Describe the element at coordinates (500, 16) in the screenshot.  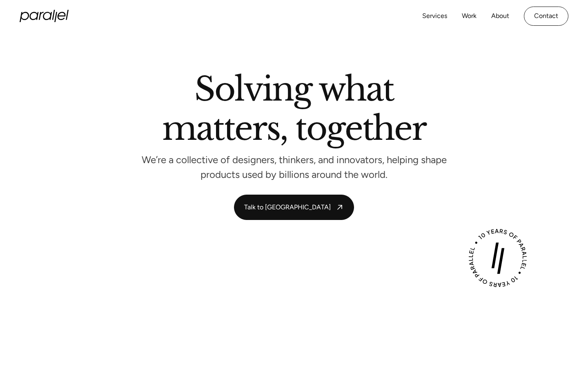
I see `a: About` at that location.